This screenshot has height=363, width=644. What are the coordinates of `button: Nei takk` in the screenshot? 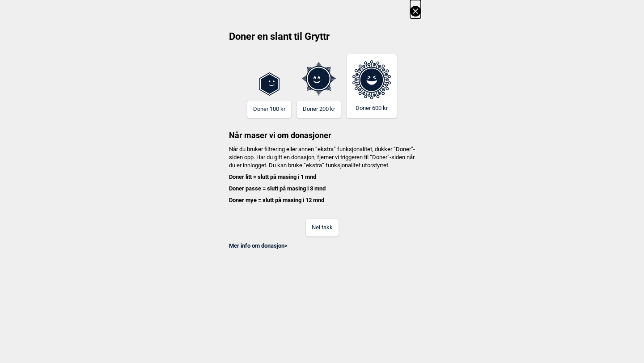 It's located at (322, 228).